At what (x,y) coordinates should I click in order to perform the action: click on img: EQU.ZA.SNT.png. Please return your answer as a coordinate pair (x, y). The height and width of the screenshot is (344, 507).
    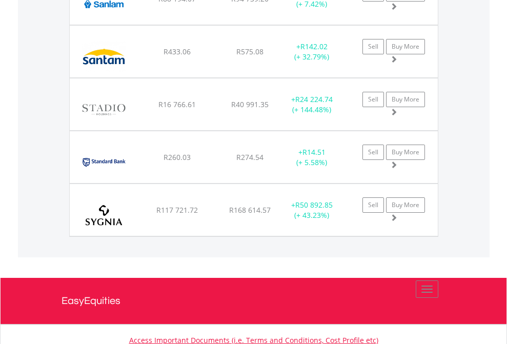
    Looking at the image, I should click on (104, 56).